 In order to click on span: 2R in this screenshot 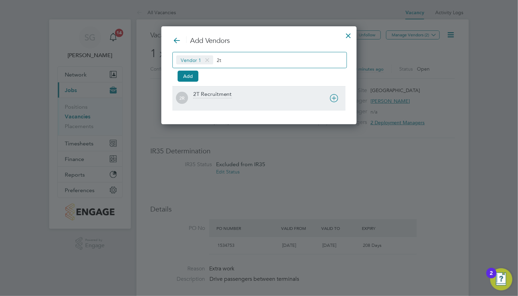, I will do `click(182, 98)`.